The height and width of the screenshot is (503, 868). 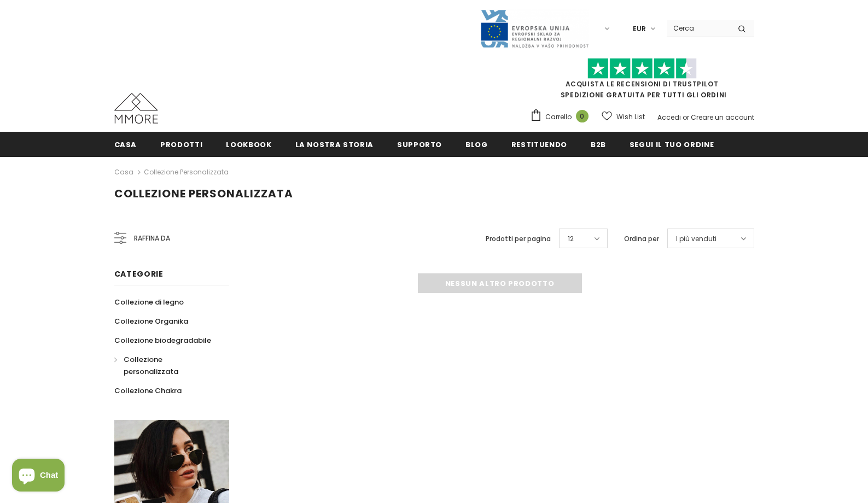 I want to click on inbox-online-store-chat: Shopify online store chat, so click(x=39, y=476).